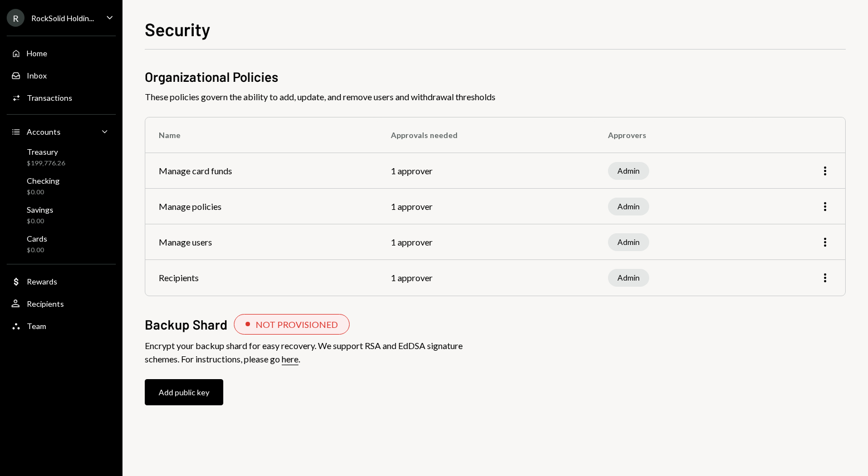 This screenshot has height=476, width=868. What do you see at coordinates (36, 75) in the screenshot?
I see `div: Inbox` at bounding box center [36, 75].